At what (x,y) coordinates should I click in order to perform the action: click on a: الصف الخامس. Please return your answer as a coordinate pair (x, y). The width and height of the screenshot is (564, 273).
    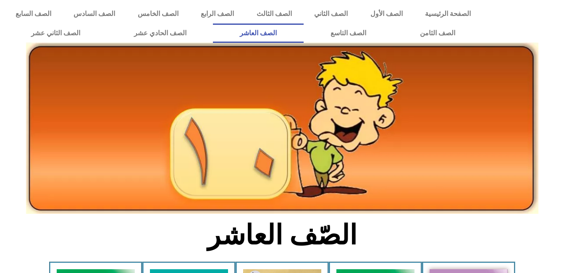
    Looking at the image, I should click on (158, 14).